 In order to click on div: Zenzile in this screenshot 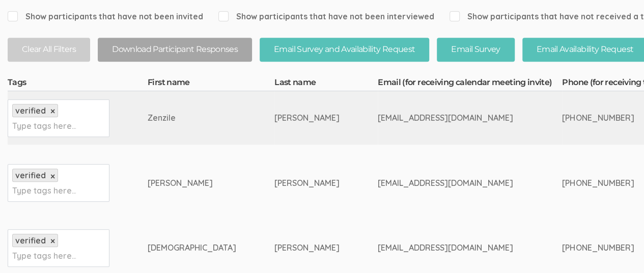, I will do `click(192, 117)`.